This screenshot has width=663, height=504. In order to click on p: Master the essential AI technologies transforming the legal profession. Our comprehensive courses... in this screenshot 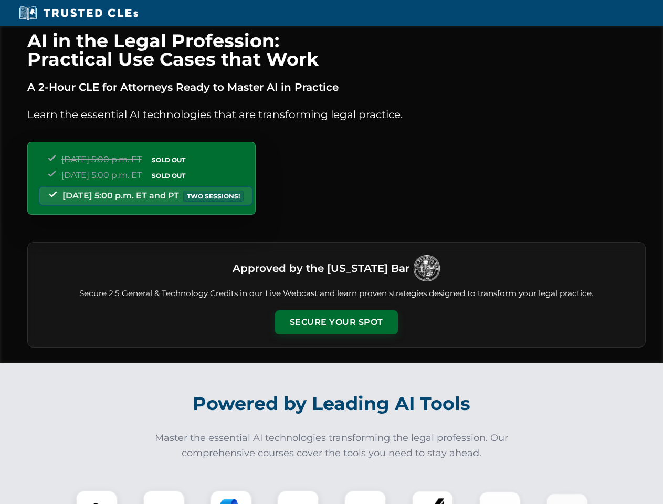, I will do `click(332, 446)`.